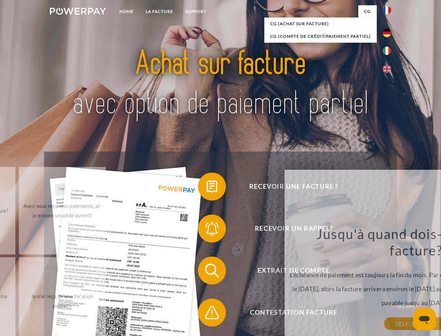 This screenshot has height=336, width=441. What do you see at coordinates (321, 24) in the screenshot?
I see `a: CG (achat sur facture)` at bounding box center [321, 24].